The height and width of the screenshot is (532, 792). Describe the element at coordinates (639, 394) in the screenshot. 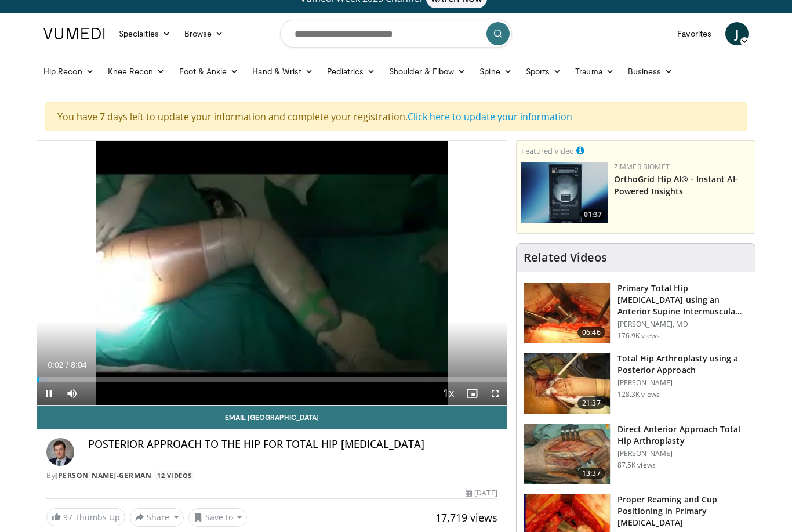

I see `p: 128.3K views` at that location.